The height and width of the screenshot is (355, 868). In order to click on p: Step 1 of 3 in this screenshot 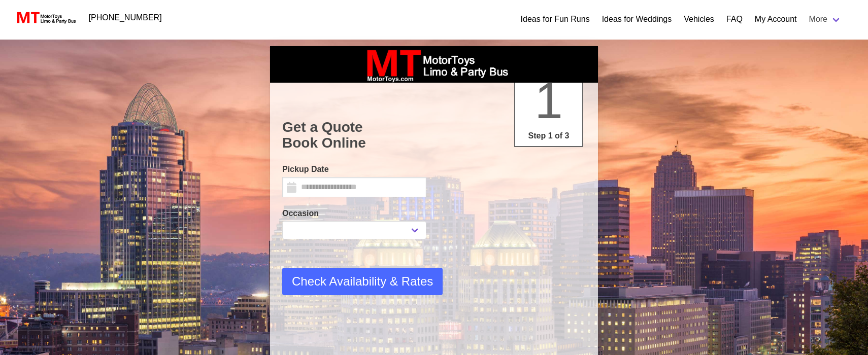, I will do `click(548, 136)`.